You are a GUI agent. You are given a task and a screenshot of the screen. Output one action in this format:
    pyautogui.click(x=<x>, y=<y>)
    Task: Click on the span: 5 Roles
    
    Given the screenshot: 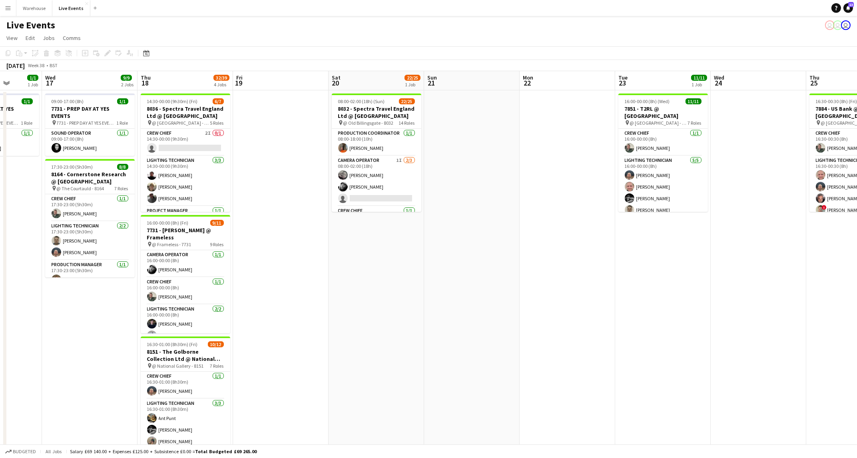 What is the action you would take?
    pyautogui.click(x=217, y=123)
    